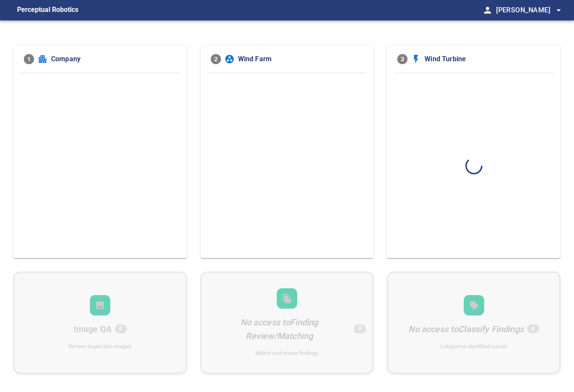 This screenshot has height=392, width=574. I want to click on figcaption: Perceptual Robotics, so click(48, 10).